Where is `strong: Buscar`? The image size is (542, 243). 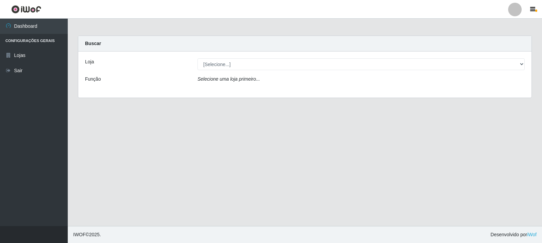 strong: Buscar is located at coordinates (93, 43).